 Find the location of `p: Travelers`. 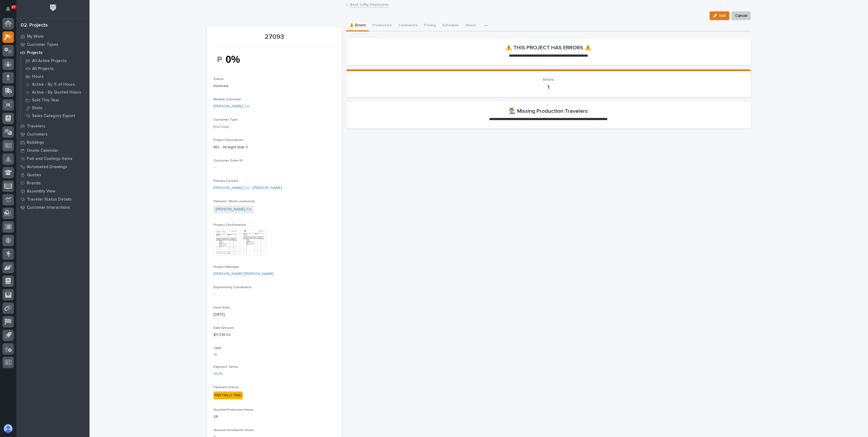

p: Travelers is located at coordinates (36, 126).